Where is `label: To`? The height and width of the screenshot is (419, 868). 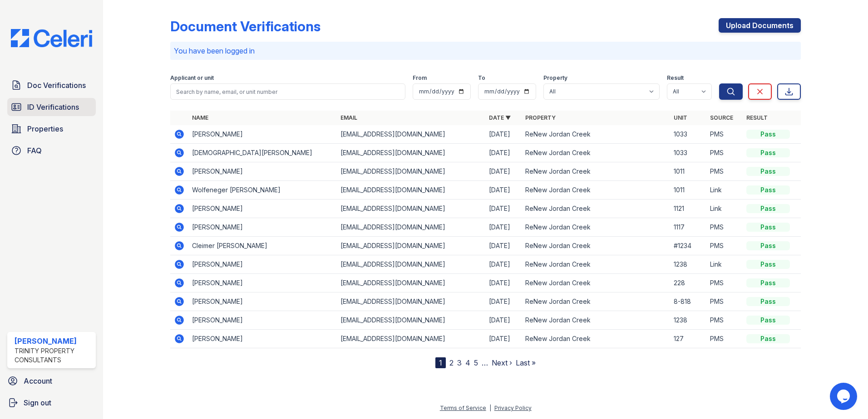
label: To is located at coordinates (482, 78).